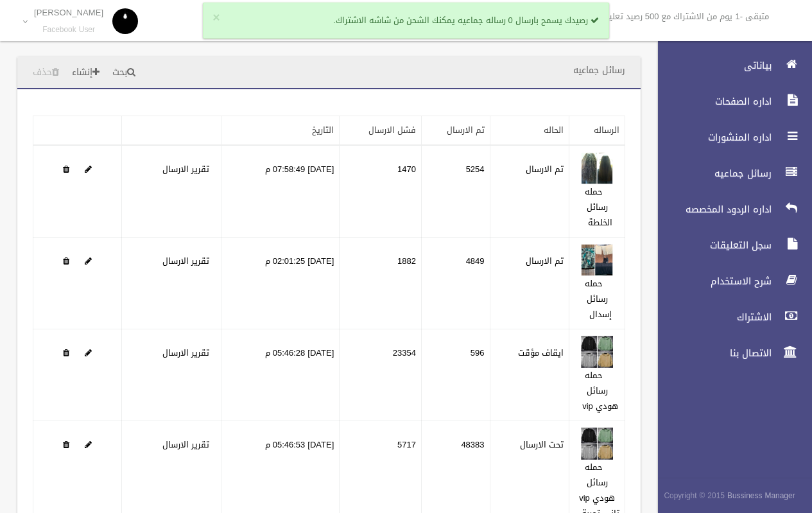  What do you see at coordinates (730, 353) in the screenshot?
I see `a: الاتصال بنا` at bounding box center [730, 353].